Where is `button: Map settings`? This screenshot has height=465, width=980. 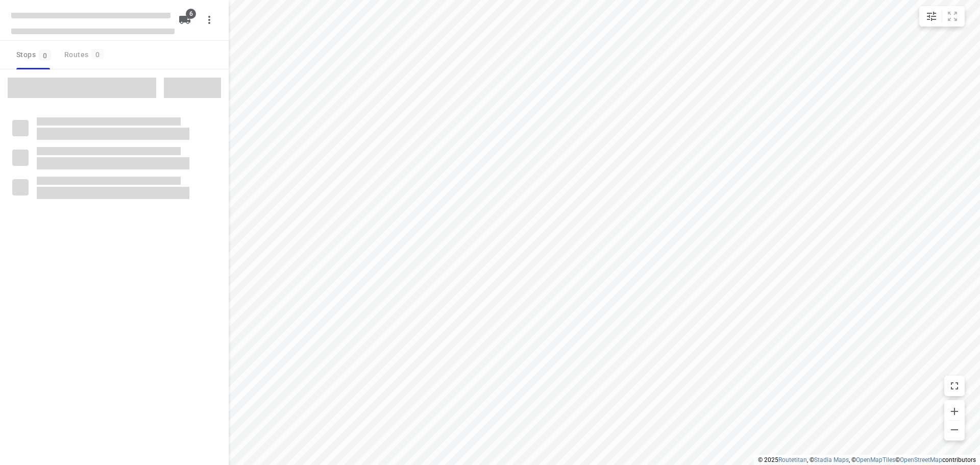 button: Map settings is located at coordinates (932, 16).